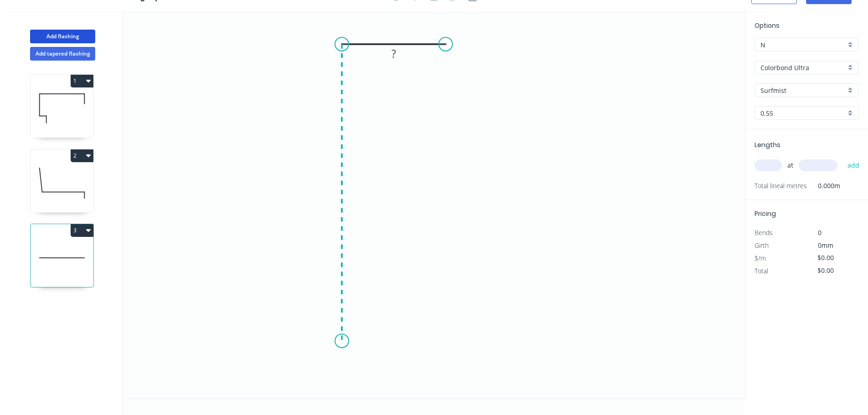 The width and height of the screenshot is (868, 415). Describe the element at coordinates (762, 271) in the screenshot. I see `span: Total` at that location.